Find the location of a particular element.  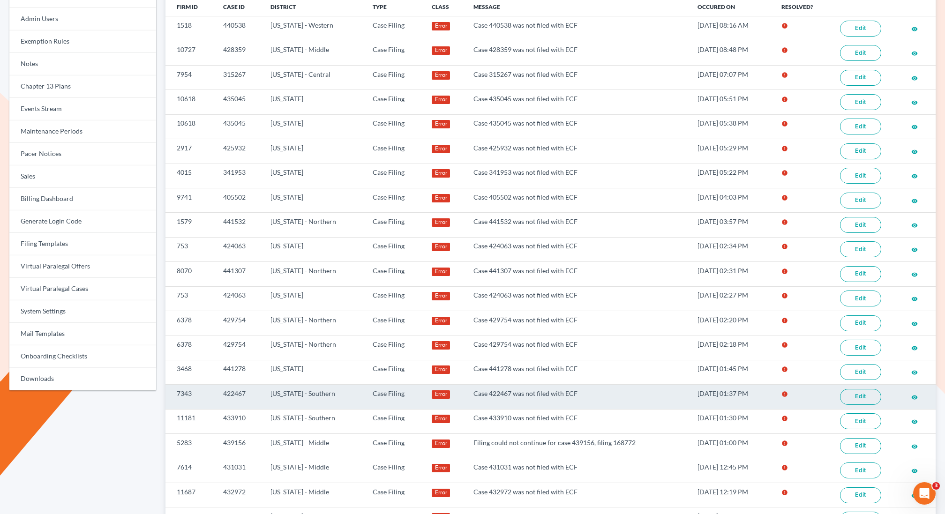

td: Case 428359 was not filed with ECF is located at coordinates (578, 53).